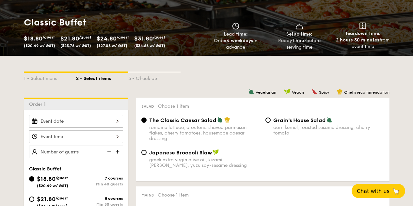  What do you see at coordinates (114, 23) in the screenshot?
I see `h1: Classic Buffet` at bounding box center [114, 23].